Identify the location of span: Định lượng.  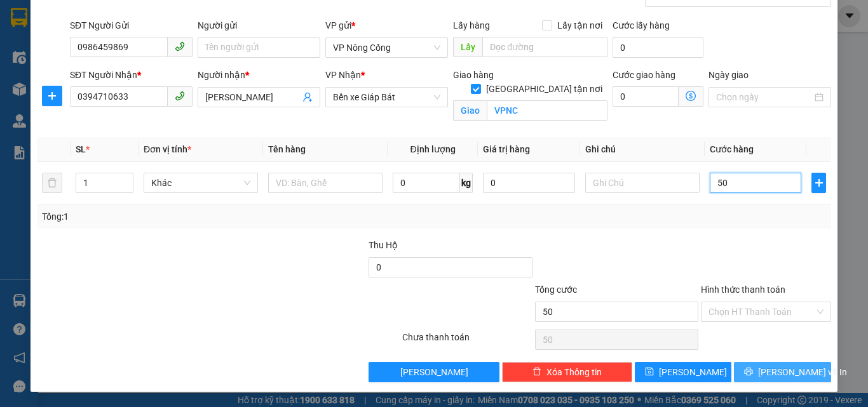
(432, 149).